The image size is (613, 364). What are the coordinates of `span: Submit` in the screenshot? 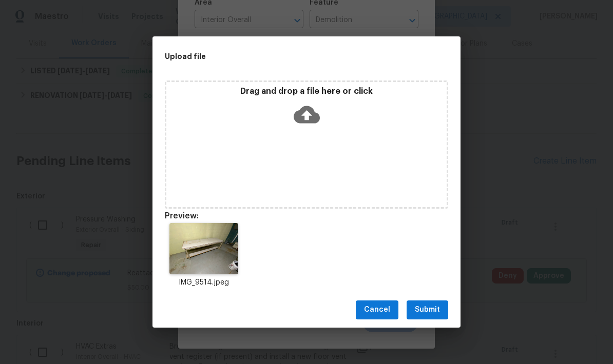 It's located at (427, 310).